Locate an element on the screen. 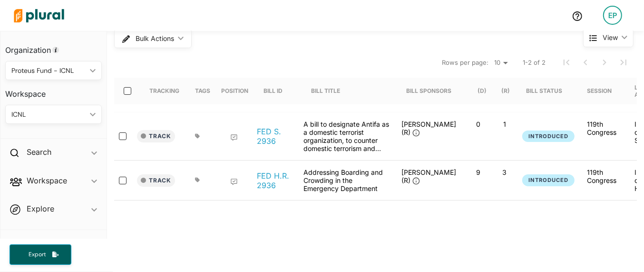 This screenshot has width=644, height=272. button: Last Page is located at coordinates (624, 62).